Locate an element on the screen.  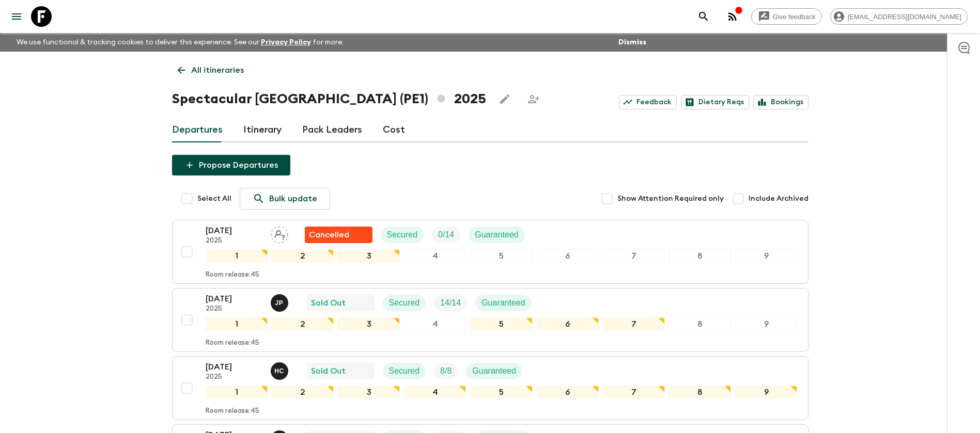
p: H C is located at coordinates (279, 371).